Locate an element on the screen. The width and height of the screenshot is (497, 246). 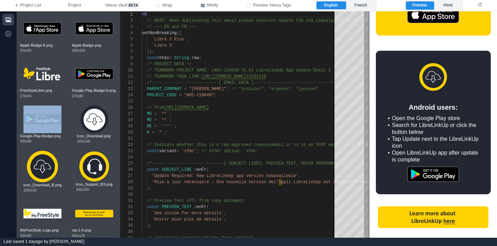
span: String is located at coordinates (182, 58).